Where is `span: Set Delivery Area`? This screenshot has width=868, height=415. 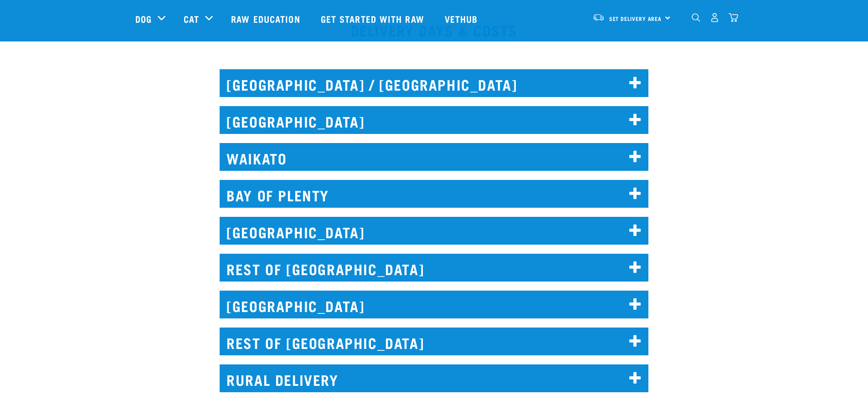
span: Set Delivery Area is located at coordinates (636, 19).